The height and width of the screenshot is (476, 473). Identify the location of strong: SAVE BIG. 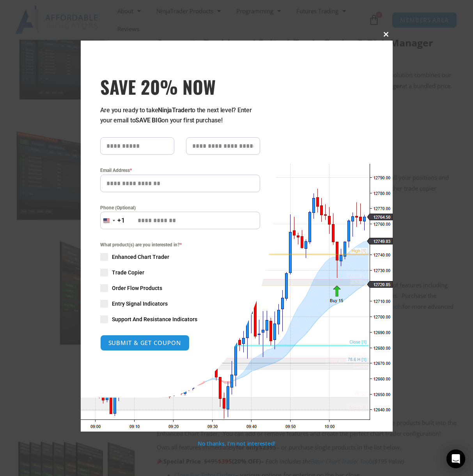
(148, 120).